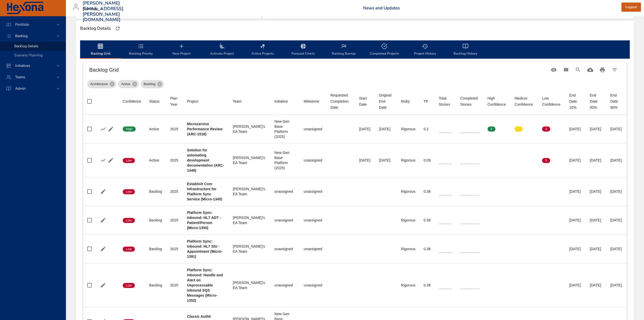 The width and height of the screenshot is (644, 320). Describe the element at coordinates (365, 101) in the screenshot. I see `div: Start Date` at that location.